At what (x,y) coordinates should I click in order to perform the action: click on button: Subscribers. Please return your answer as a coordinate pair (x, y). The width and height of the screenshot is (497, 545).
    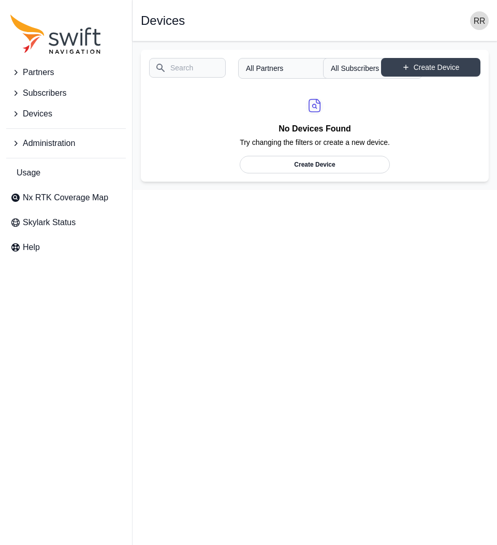
    Looking at the image, I should click on (66, 93).